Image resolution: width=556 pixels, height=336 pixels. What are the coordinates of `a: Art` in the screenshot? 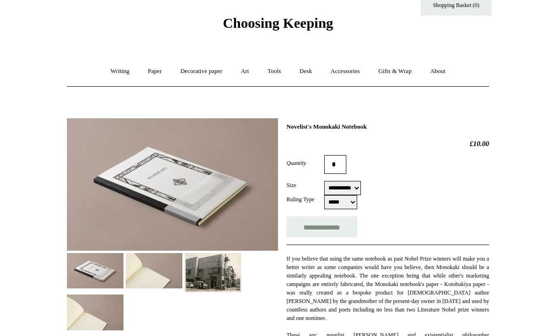 It's located at (244, 71).